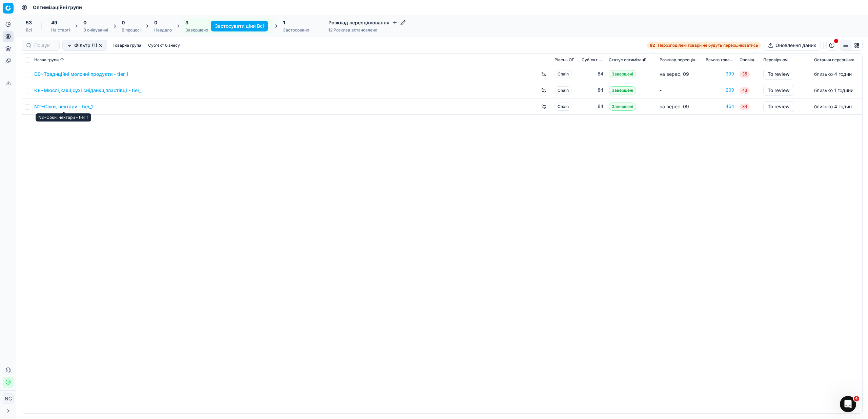 This screenshot has height=419, width=868. I want to click on div: 209, so click(720, 90).